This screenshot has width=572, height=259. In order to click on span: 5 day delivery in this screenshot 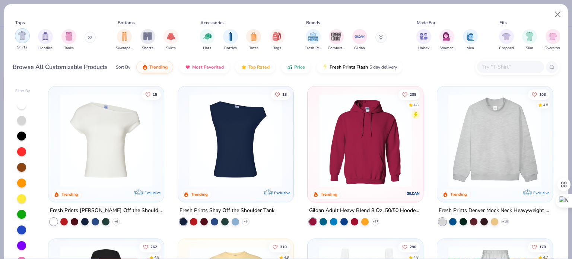, I will do `click(384, 67)`.